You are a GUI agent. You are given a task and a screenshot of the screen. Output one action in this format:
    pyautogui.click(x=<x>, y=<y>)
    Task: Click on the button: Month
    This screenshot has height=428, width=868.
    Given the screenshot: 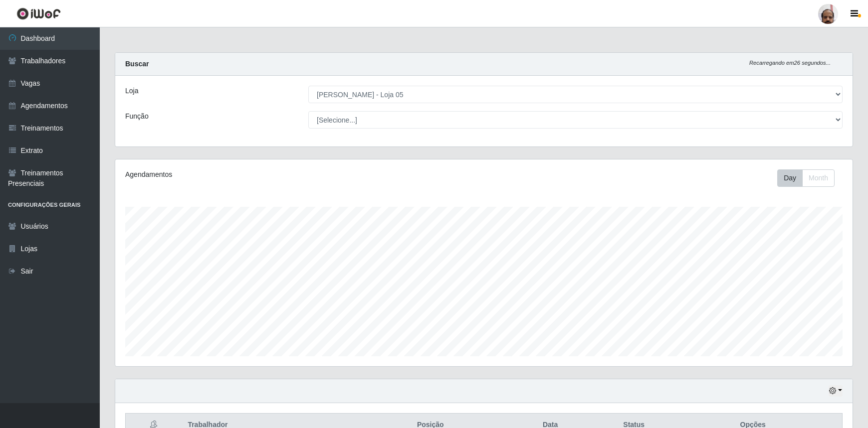 What is the action you would take?
    pyautogui.click(x=818, y=178)
    